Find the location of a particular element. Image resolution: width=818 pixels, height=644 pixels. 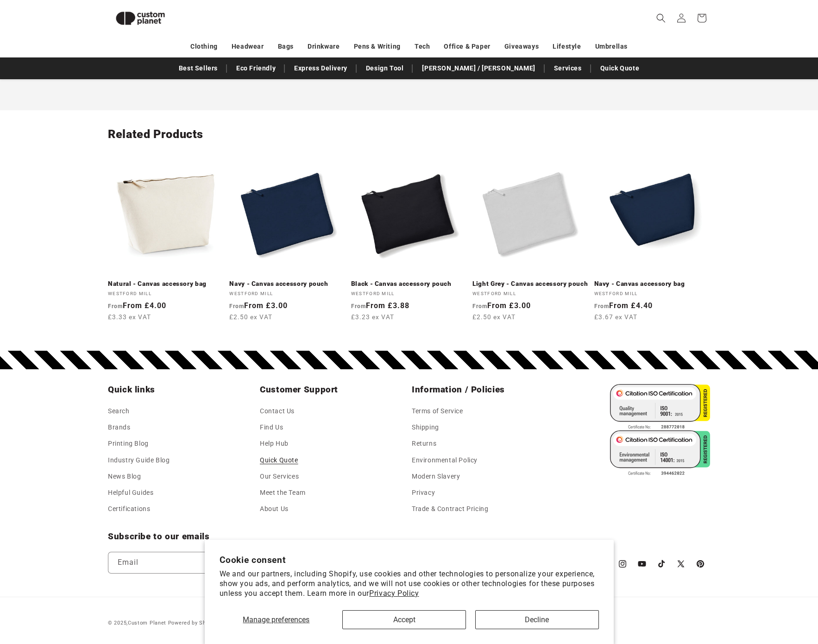

a: Light Grey - Canvas accessory pouch is located at coordinates (531, 283).